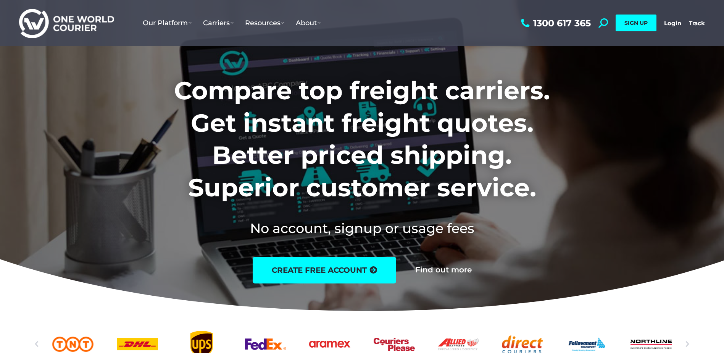 The width and height of the screenshot is (724, 353). What do you see at coordinates (218, 23) in the screenshot?
I see `a: Carriers` at bounding box center [218, 23].